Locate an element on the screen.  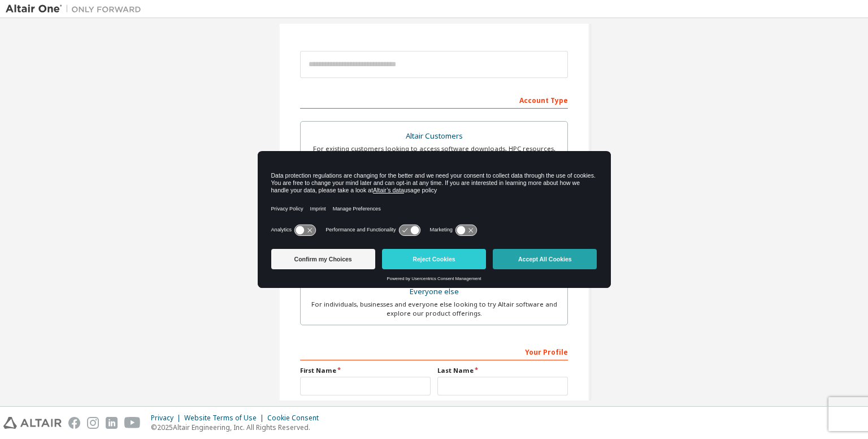
div: For existing customers looking to access software downloads, HPC resources, community, trainings ... is located at coordinates (434, 153).